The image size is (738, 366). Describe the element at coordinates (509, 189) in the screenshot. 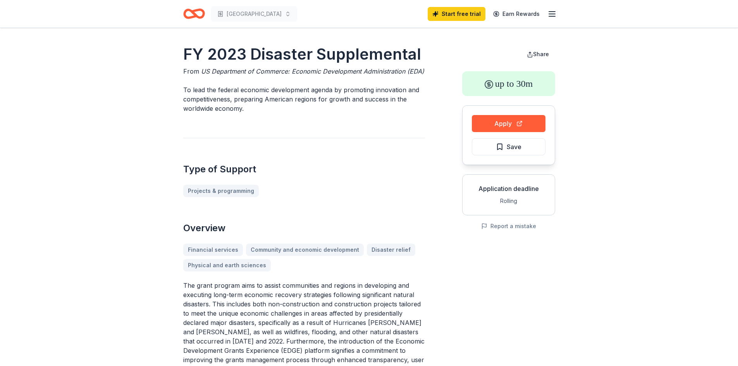

I see `div: Application deadline` at that location.